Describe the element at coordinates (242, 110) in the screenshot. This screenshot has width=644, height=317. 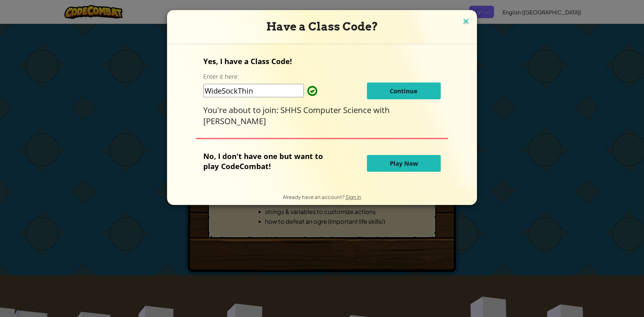
I see `span: You're about to join:` at that location.